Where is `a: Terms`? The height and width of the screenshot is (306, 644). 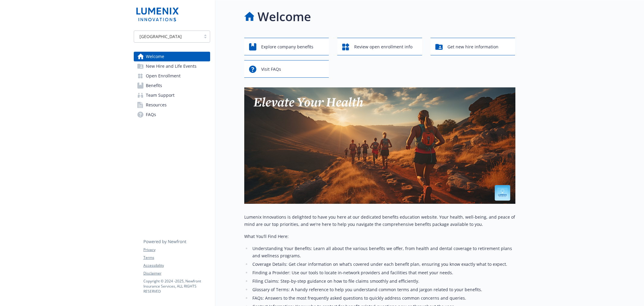
a: Terms is located at coordinates (177, 258).